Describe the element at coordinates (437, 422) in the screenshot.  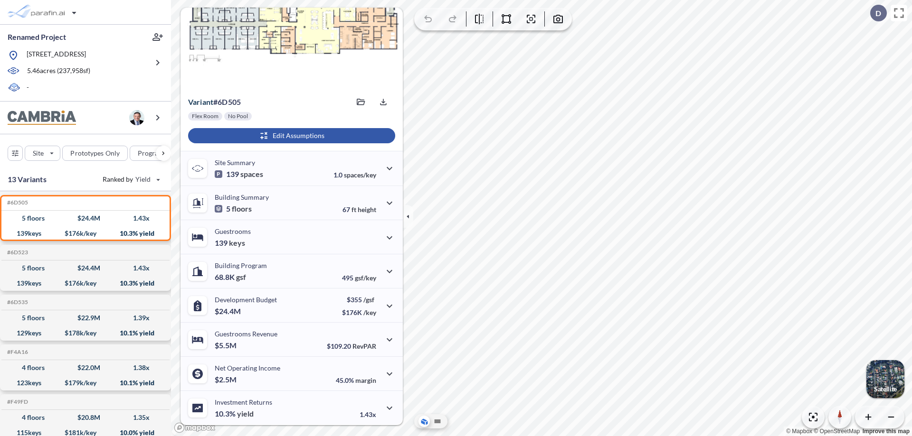
I see `button: Site Plan` at that location.